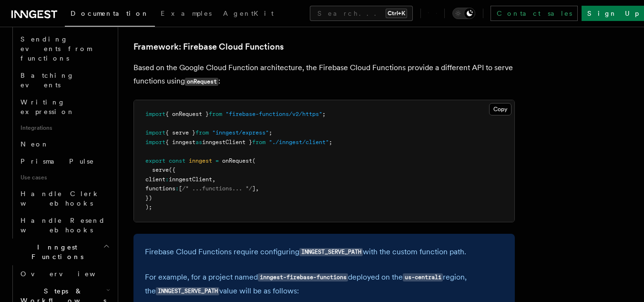 Image resolution: width=644 pixels, height=302 pixels. Describe the element at coordinates (198, 142) in the screenshot. I see `span: as` at that location.